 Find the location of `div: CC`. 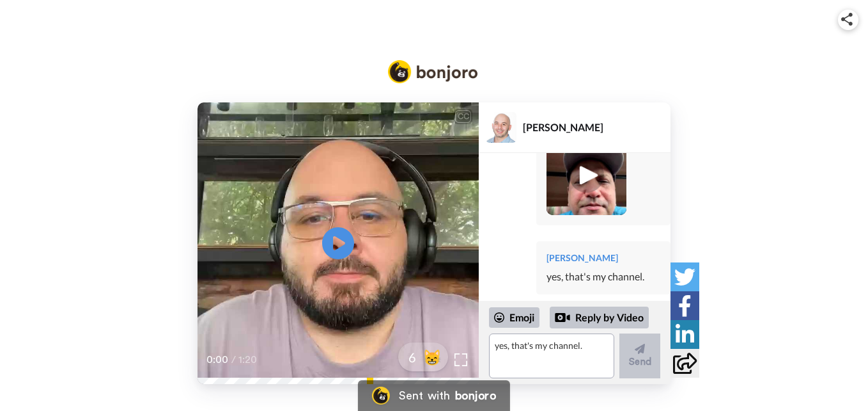

div: CC is located at coordinates (463, 116).